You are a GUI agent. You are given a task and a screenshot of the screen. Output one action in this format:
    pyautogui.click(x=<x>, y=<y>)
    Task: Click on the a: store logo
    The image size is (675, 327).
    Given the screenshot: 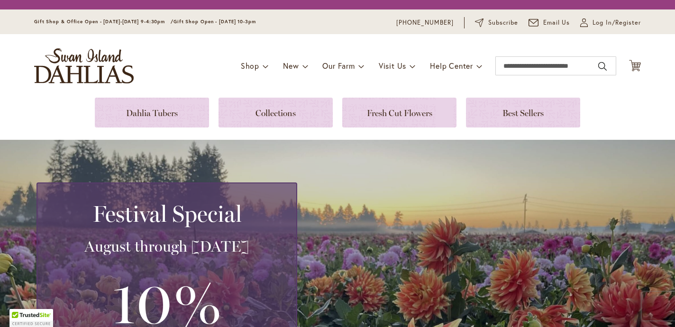 What is the action you would take?
    pyautogui.click(x=84, y=66)
    